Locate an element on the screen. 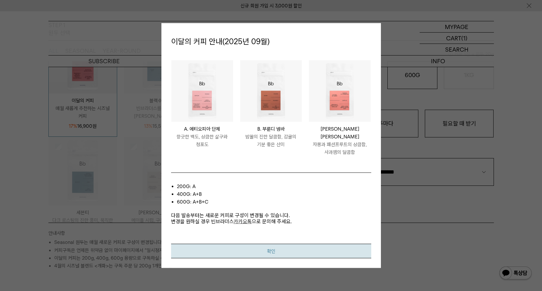 The width and height of the screenshot is (542, 291). p: A. 에티오피아 단체 is located at coordinates (202, 129).